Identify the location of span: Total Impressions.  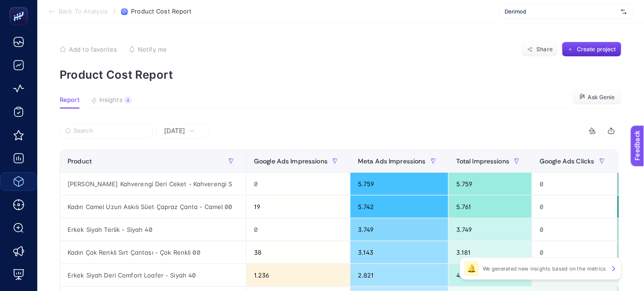
(483, 161).